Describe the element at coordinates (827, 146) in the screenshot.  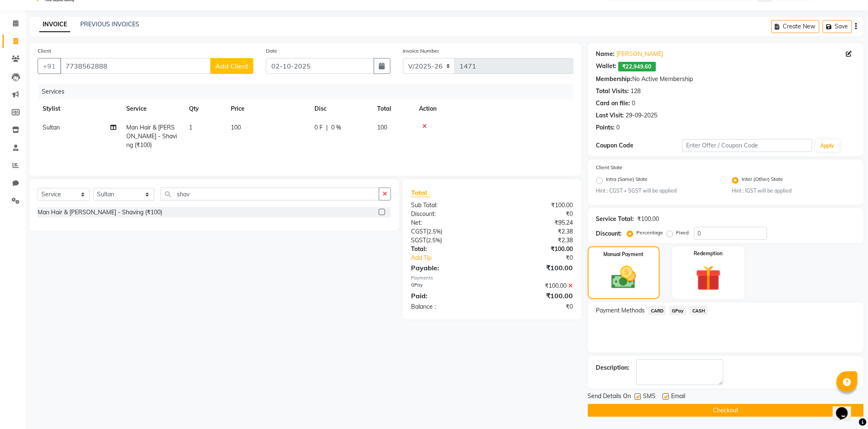
I see `button: Apply` at that location.